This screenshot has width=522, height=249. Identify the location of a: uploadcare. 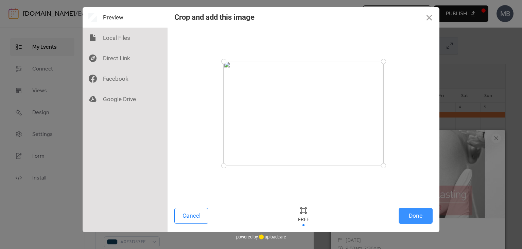
(272, 236).